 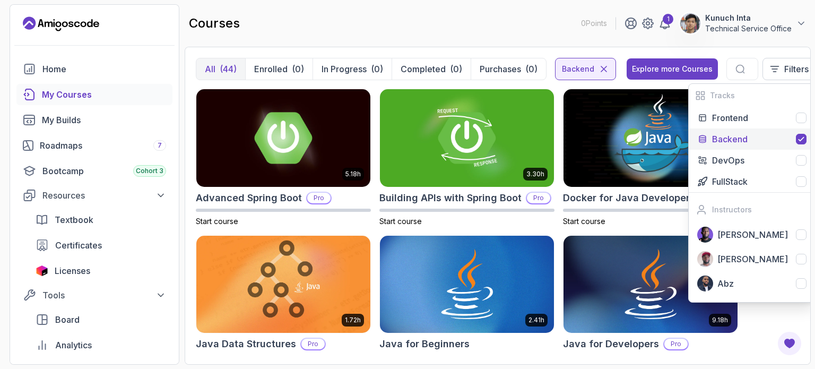 I want to click on p: Filters, so click(x=797, y=69).